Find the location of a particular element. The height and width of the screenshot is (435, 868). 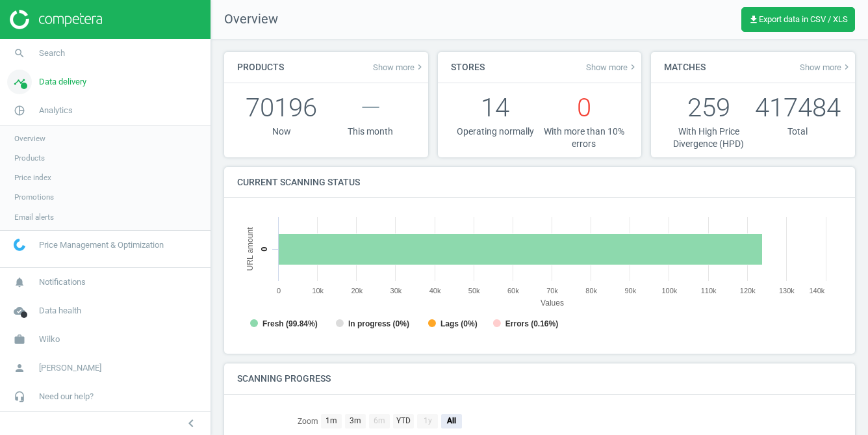

text: 6m is located at coordinates (380, 421).